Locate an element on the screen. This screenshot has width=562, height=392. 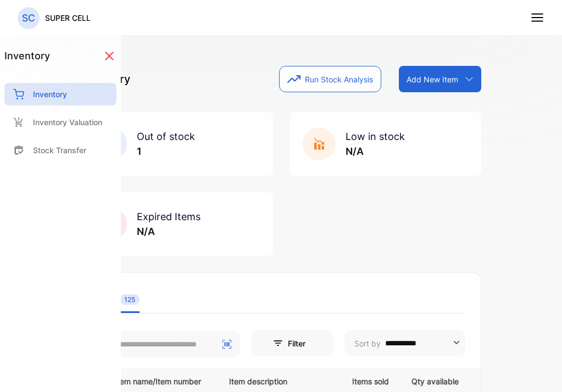
span: Expired Items is located at coordinates (169, 217).